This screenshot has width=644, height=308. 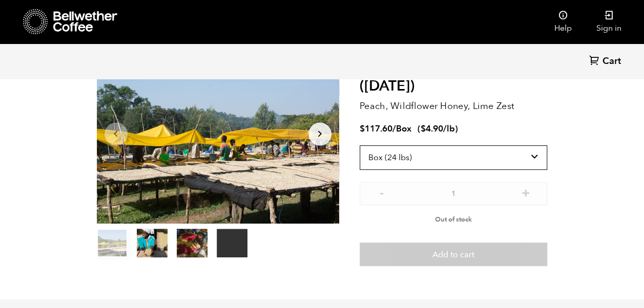 I want to click on a: Cart, so click(x=606, y=61).